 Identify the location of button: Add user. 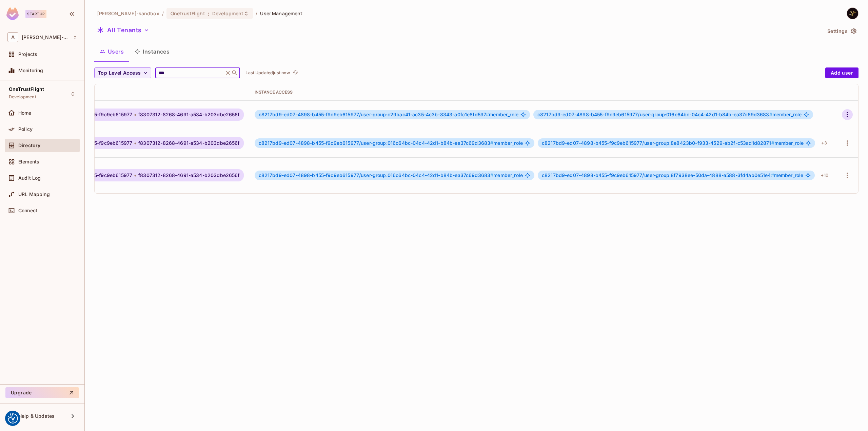
(841, 73).